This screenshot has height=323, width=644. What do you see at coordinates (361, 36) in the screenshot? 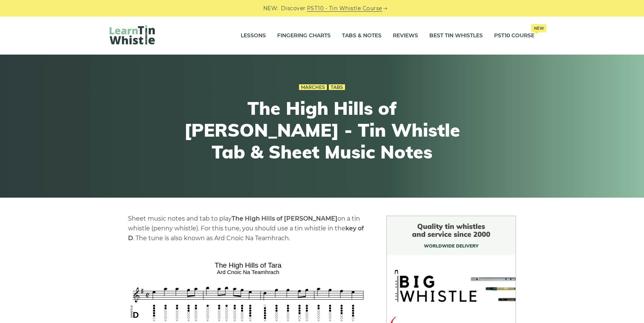
I see `a: Tabs & Notes` at bounding box center [361, 36].